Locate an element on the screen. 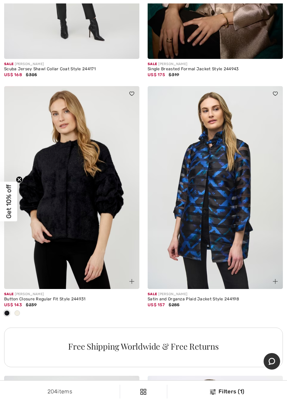 The height and width of the screenshot is (403, 287). span: US$ 175 is located at coordinates (156, 75).